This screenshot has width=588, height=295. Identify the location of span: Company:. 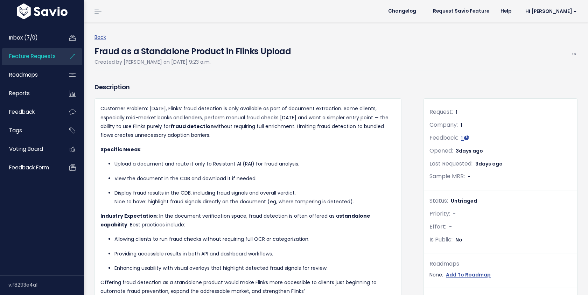
(443, 125).